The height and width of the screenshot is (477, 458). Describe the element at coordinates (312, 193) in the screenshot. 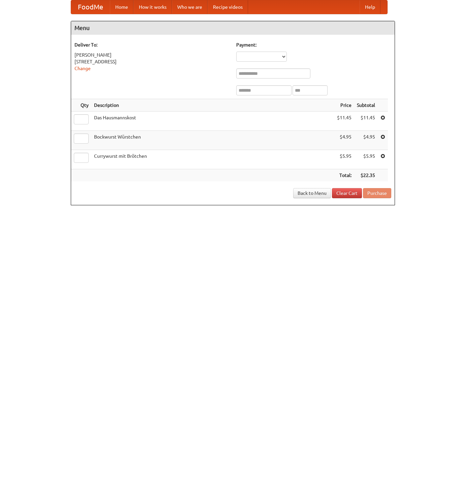

I see `a: Back to Menu` at that location.